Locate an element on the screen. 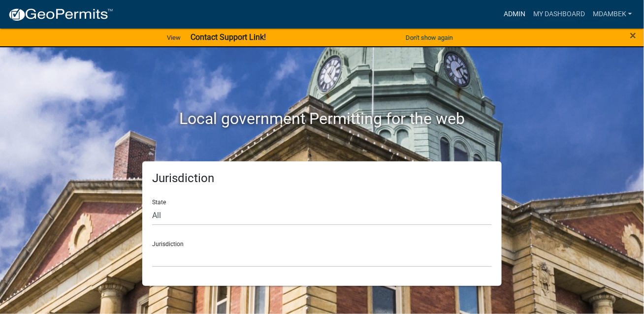  h2: Local government Permitting for the web is located at coordinates (322, 119).